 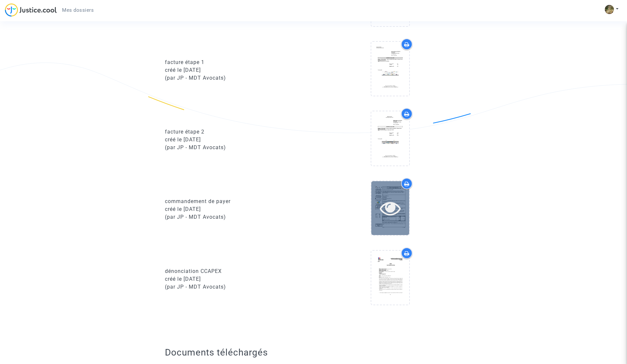 I want to click on a: Mes dossiers, so click(x=78, y=10).